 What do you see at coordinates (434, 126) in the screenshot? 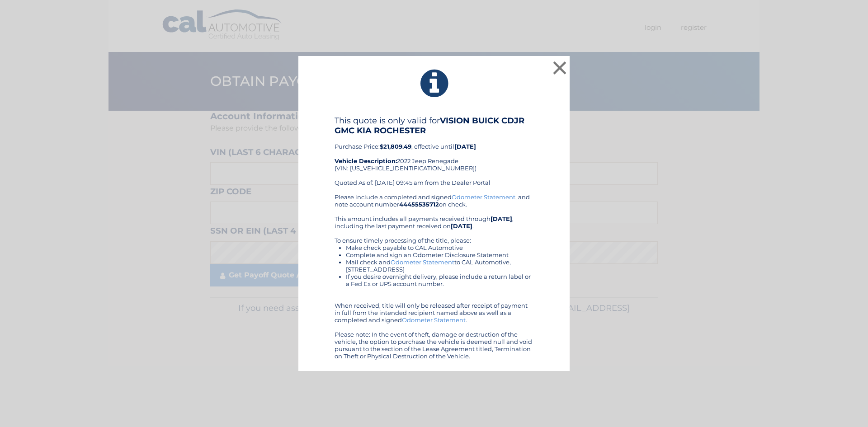
I see `h4: This quote is only valid for` at bounding box center [434, 126].